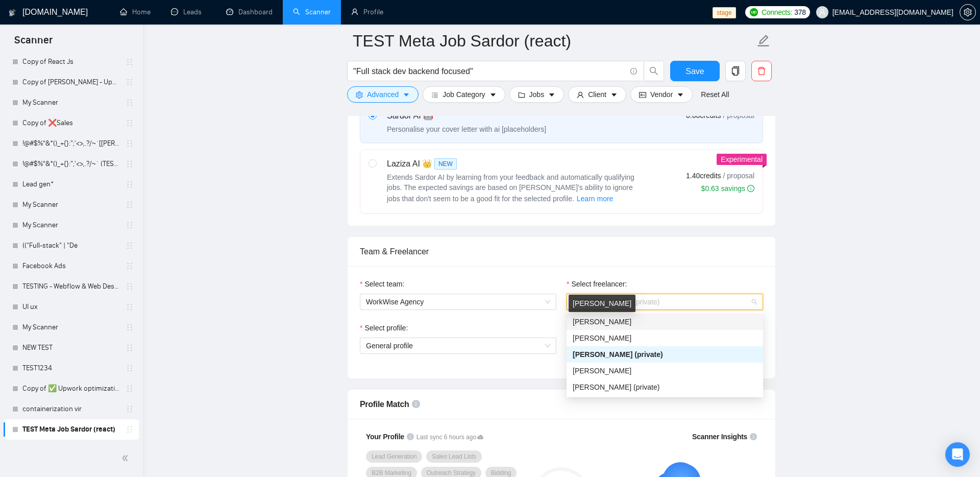 The image size is (980, 477). What do you see at coordinates (723, 13) in the screenshot?
I see `span: stage` at bounding box center [723, 13].